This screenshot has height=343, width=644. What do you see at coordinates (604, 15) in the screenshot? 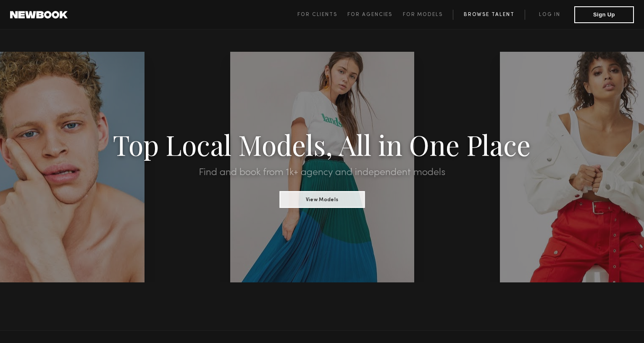
I see `button: Sign Up` at bounding box center [604, 15].